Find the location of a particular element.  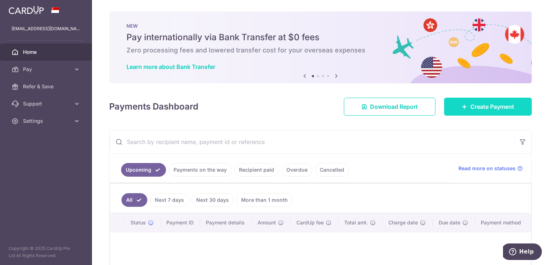

a: Recipient paid is located at coordinates (256, 170).